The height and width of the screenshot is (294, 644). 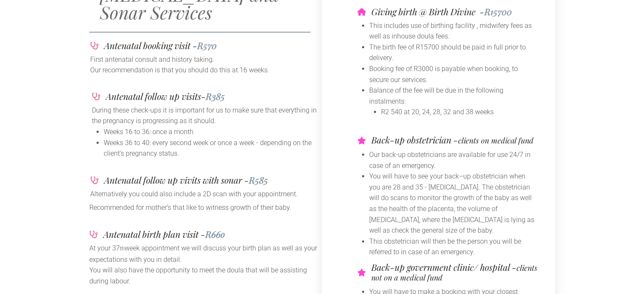 I want to click on h4: Antenatal booking visit -, so click(x=160, y=45).